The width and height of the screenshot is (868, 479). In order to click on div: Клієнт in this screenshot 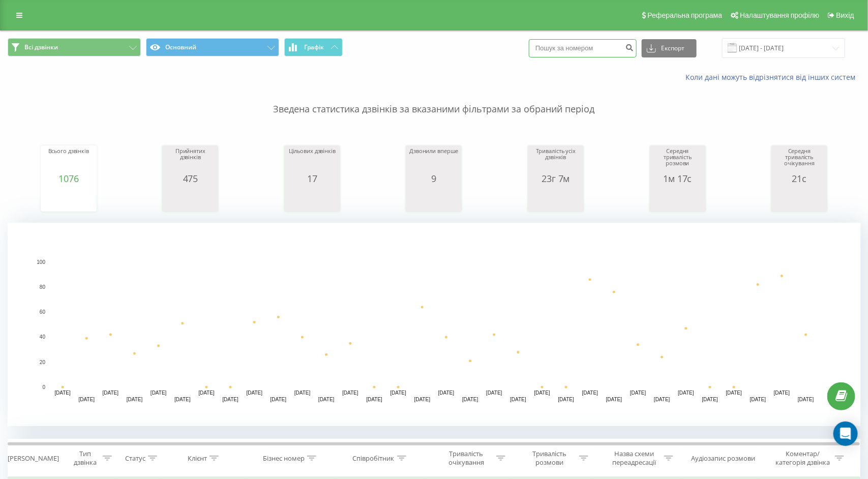, I will do `click(197, 458)`.